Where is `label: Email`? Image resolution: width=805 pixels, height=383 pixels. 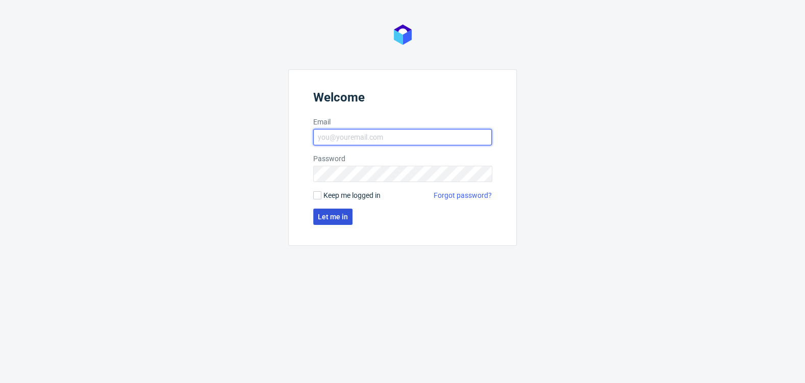
label: Email is located at coordinates (403, 122).